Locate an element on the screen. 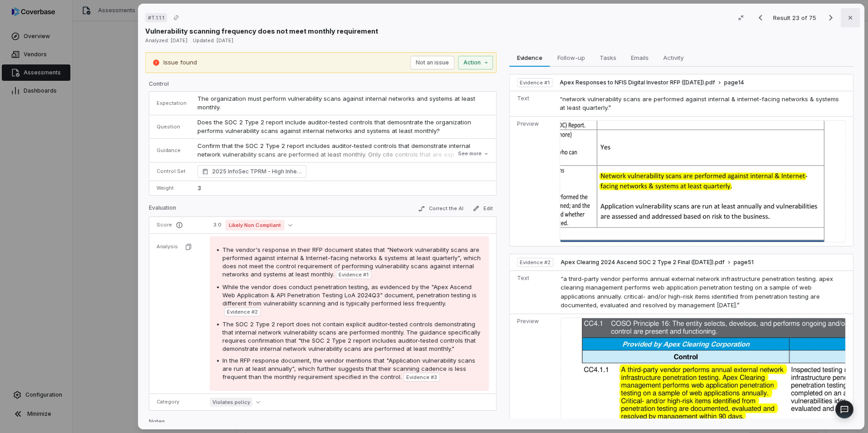 The width and height of the screenshot is (868, 433). span: The SOC 2 Type 2 report does not contain explicit auditor-tested controls demonstrating that inte... is located at coordinates (351, 336).